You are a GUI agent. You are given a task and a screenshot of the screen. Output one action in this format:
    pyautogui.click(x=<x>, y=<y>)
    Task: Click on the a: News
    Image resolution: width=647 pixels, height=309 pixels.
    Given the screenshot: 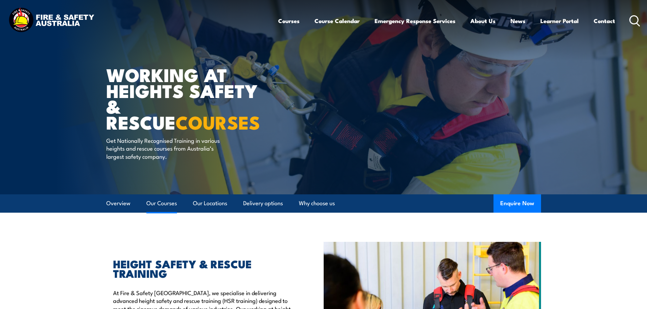 What is the action you would take?
    pyautogui.click(x=518, y=21)
    